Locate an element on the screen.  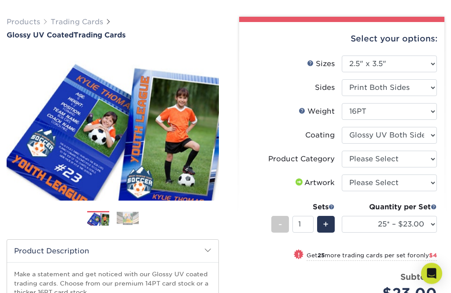
img: Trading Cards 01 is located at coordinates (98, 219).